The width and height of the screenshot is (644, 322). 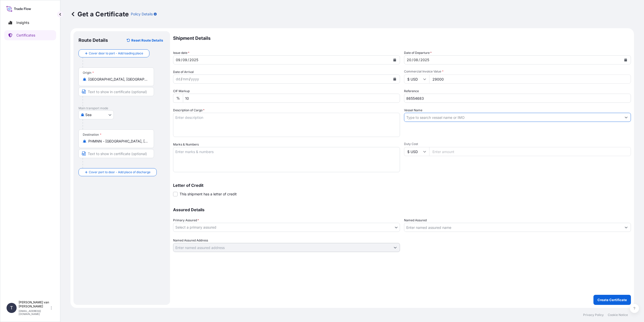 I want to click on span: Duty Cost, so click(x=517, y=144).